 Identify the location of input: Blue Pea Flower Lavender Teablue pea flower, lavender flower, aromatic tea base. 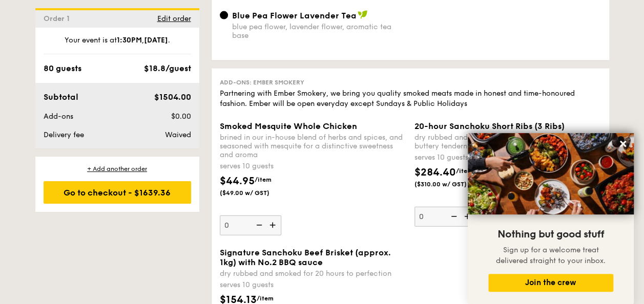
(224, 15).